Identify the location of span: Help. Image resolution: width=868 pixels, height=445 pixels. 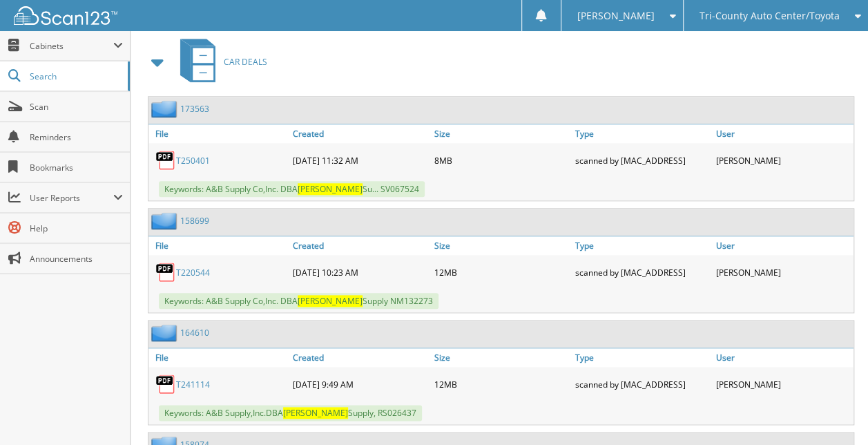
(76, 228).